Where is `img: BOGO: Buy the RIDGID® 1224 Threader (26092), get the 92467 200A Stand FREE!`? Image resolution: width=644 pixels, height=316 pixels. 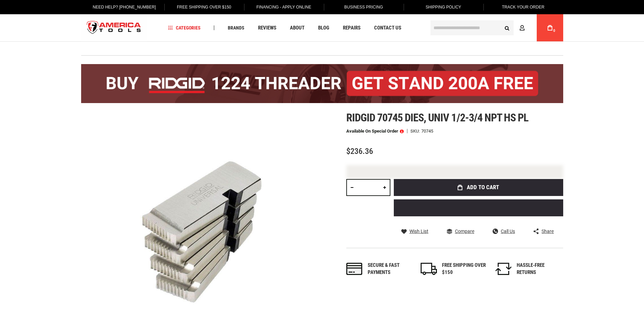
img: BOGO: Buy the RIDGID® 1224 Threader (26092), get the 92467 200A Stand FREE! is located at coordinates (322, 83).